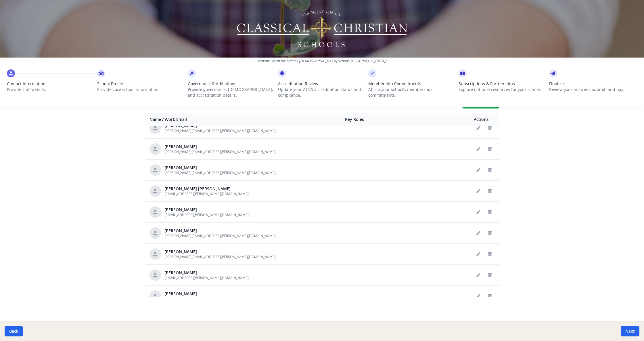 This screenshot has width=644, height=341. I want to click on span: School Profile, so click(141, 84).